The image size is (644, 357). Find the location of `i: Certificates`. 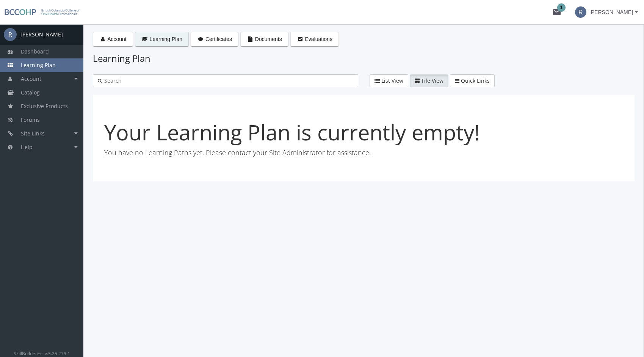

i: Certificates is located at coordinates (201, 39).